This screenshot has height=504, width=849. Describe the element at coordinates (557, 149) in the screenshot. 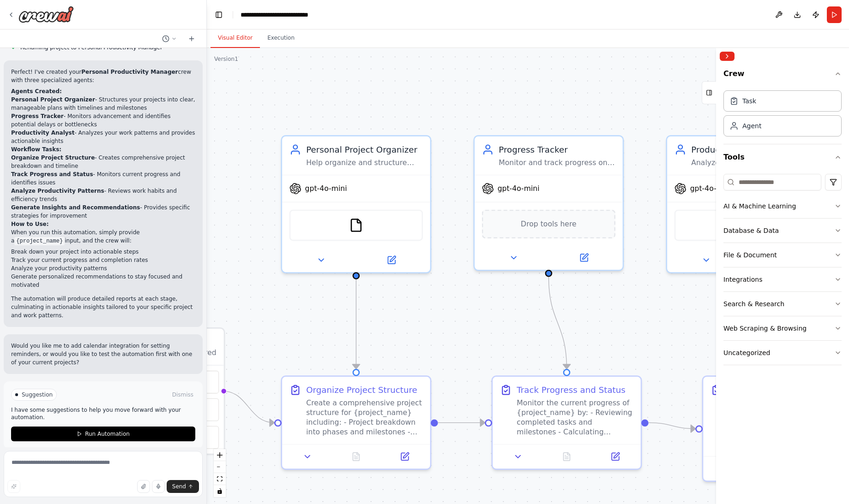

I see `div: Progress Tracker` at that location.